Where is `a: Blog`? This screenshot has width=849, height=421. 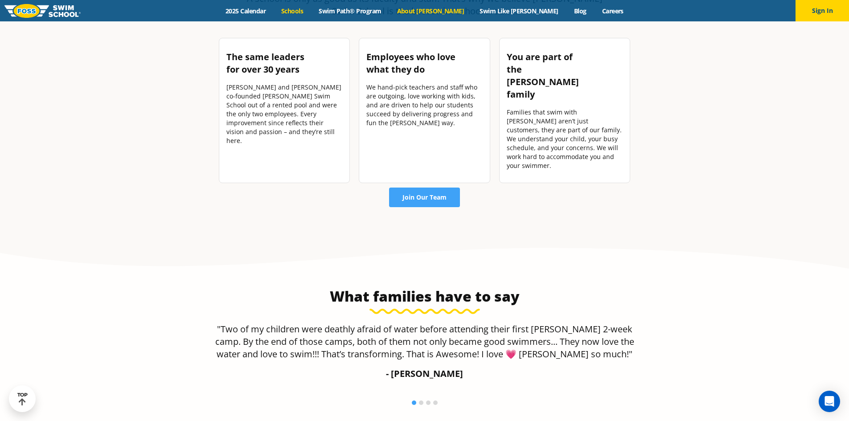 a: Blog is located at coordinates (580, 11).